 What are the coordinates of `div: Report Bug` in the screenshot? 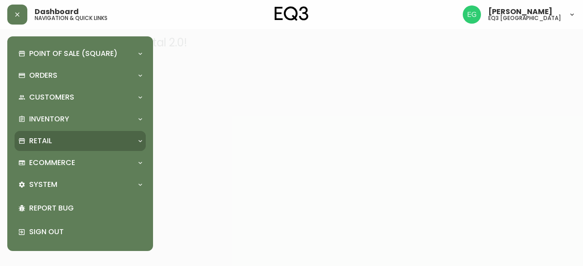 It's located at (80, 209).